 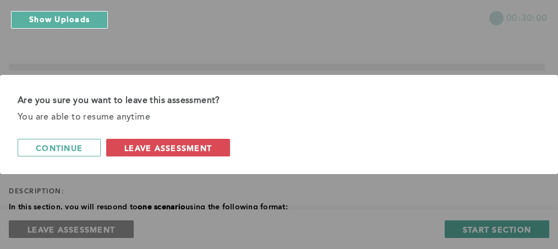 I want to click on button: continue, so click(x=59, y=148).